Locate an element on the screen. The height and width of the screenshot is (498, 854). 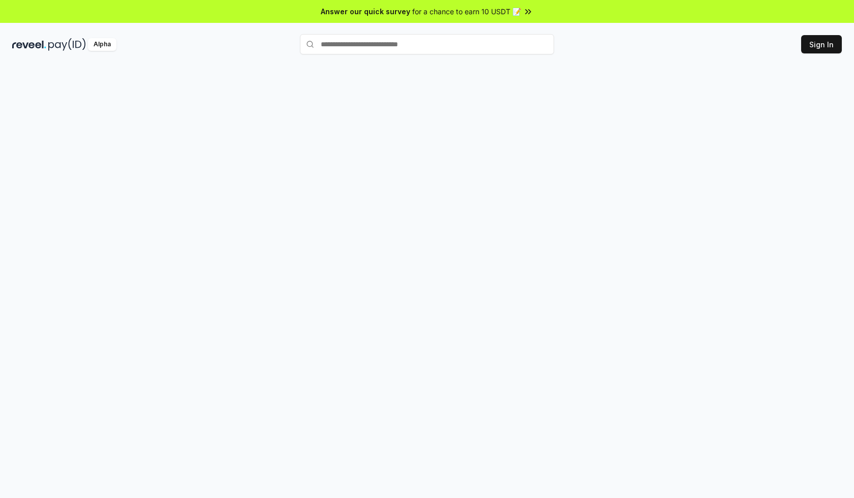
span: for a chance to earn 10 USDT 📝 is located at coordinates (467, 11).